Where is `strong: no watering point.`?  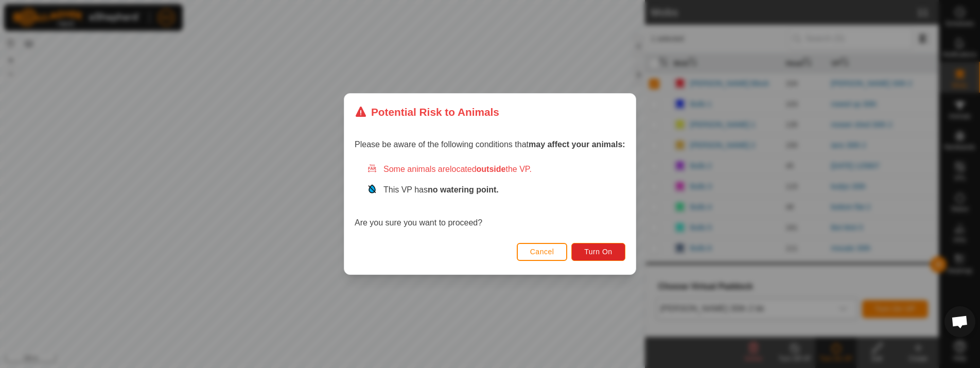 strong: no watering point. is located at coordinates (463, 190).